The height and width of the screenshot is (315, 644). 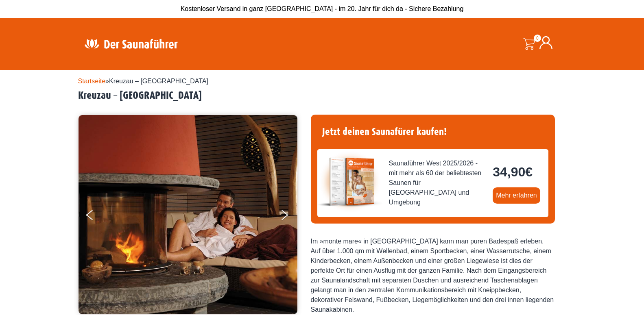 What do you see at coordinates (516, 195) in the screenshot?
I see `a: Mehr erfahren` at bounding box center [516, 195].